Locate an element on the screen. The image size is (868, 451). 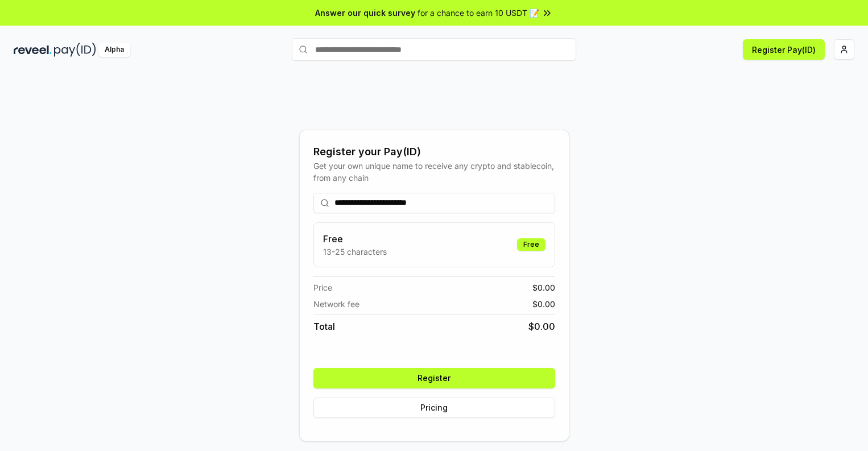
span: Network fee is located at coordinates (336, 304).